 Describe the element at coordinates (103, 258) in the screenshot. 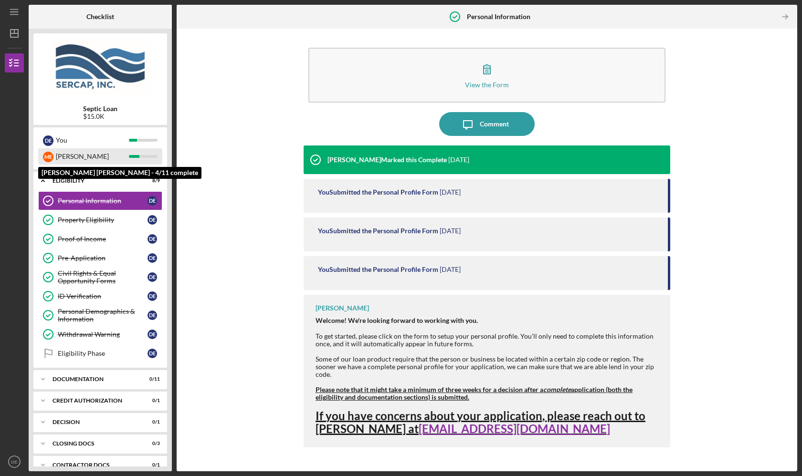

I see `div: Pre-Application` at that location.